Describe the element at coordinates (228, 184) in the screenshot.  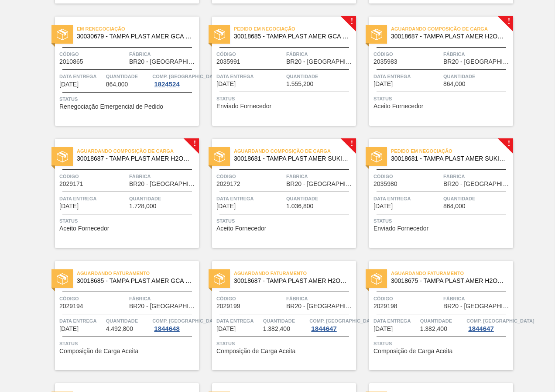
I see `span: 2029172` at that location.